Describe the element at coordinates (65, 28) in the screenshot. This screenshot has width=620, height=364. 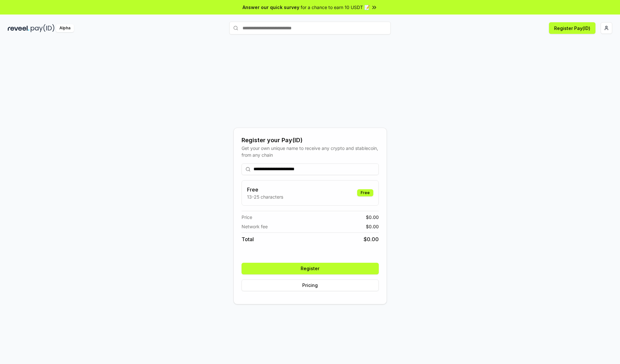
I see `div: Alpha` at that location.